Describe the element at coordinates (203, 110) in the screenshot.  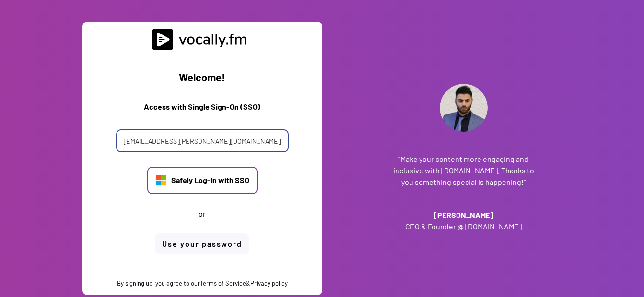
I see `h3: Access with Single Sign-On (SSO)` at that location.